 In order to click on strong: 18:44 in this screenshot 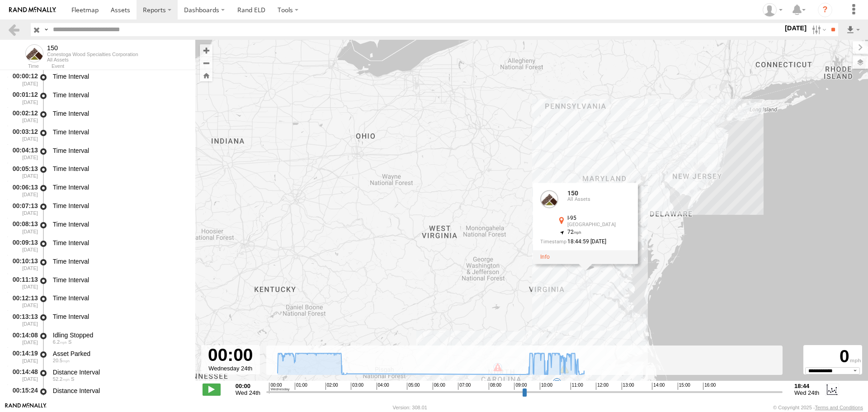, I will do `click(807, 386)`.